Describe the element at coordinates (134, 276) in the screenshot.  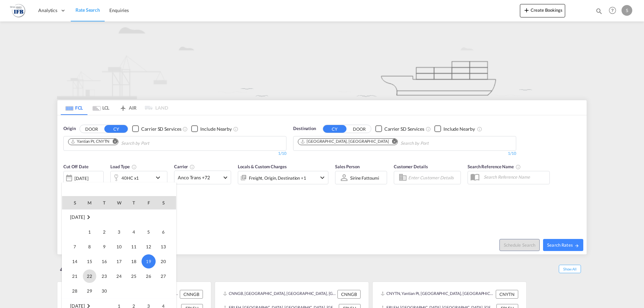
I see `td: Thursday September 25 2025` at that location.